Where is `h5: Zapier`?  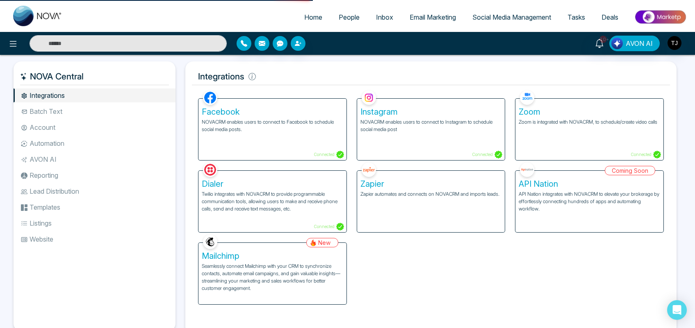 h5: Zapier is located at coordinates (431, 184).